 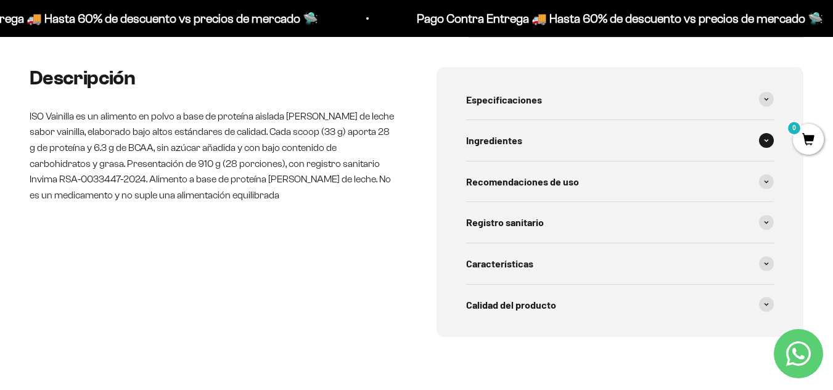 What do you see at coordinates (499, 264) in the screenshot?
I see `span: Características` at bounding box center [499, 264].